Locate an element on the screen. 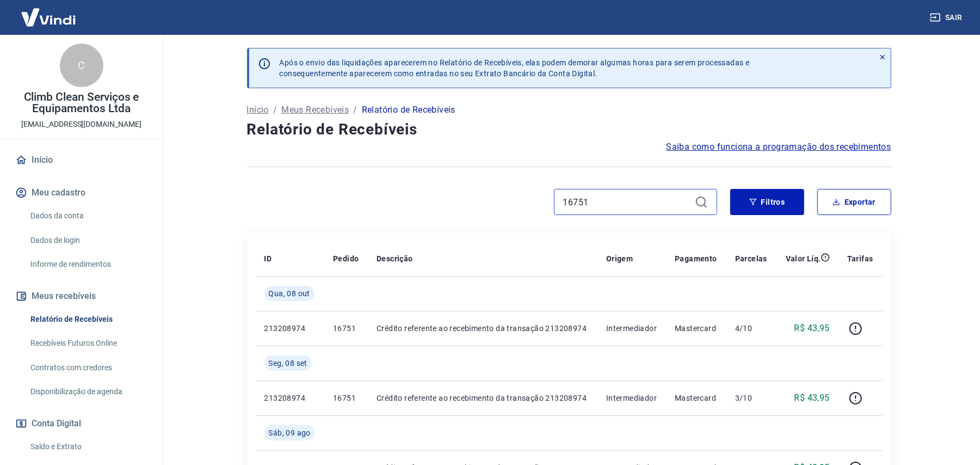  p: Origem is located at coordinates (619, 259).